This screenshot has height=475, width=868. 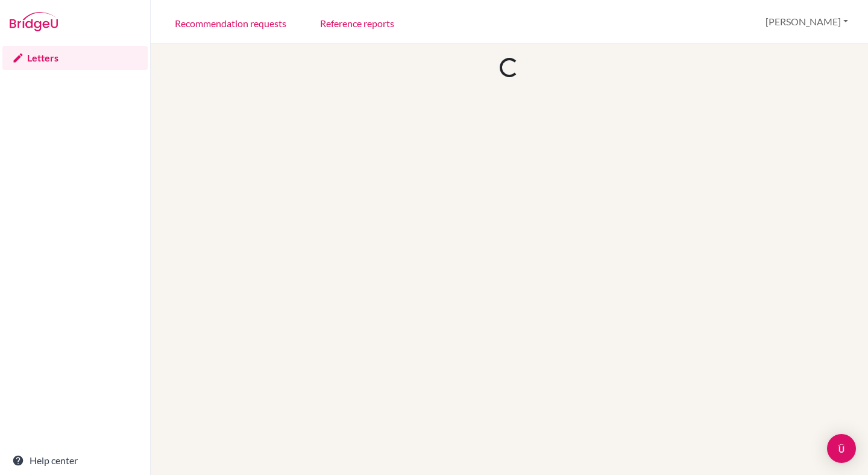 What do you see at coordinates (230, 22) in the screenshot?
I see `a: Recommendation requests` at bounding box center [230, 22].